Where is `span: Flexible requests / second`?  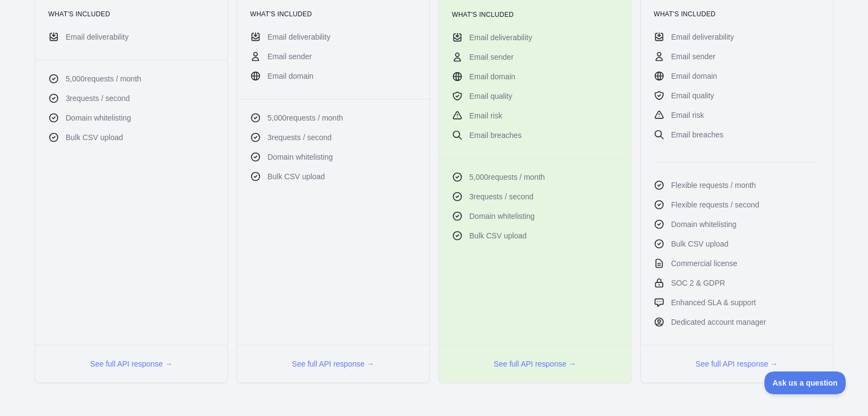
span: Flexible requests / second is located at coordinates (715, 204).